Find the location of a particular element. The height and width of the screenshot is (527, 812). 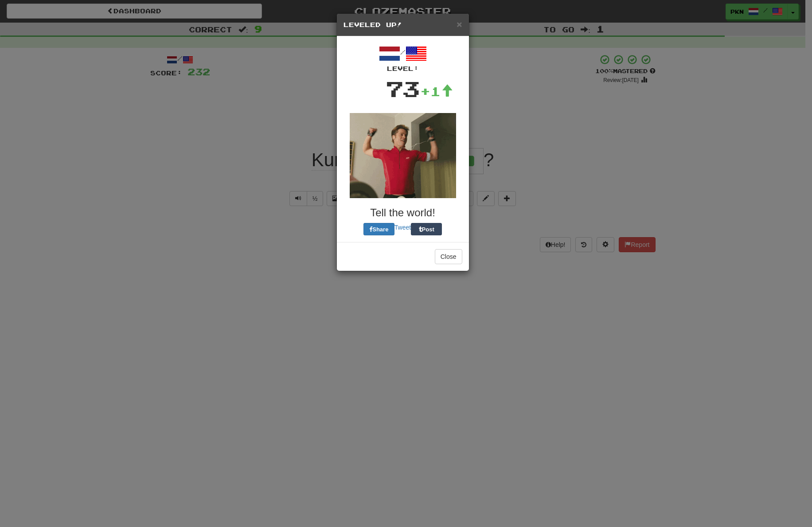

button: Share is located at coordinates (379, 229).